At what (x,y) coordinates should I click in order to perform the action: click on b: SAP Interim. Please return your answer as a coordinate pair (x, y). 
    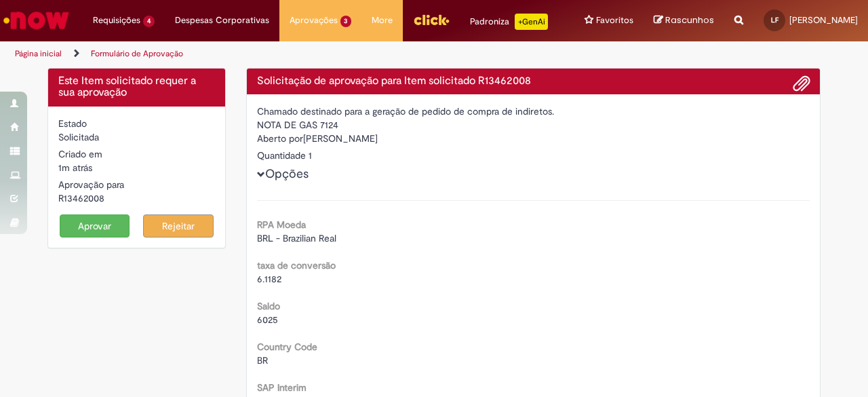
    Looking at the image, I should click on (281, 387).